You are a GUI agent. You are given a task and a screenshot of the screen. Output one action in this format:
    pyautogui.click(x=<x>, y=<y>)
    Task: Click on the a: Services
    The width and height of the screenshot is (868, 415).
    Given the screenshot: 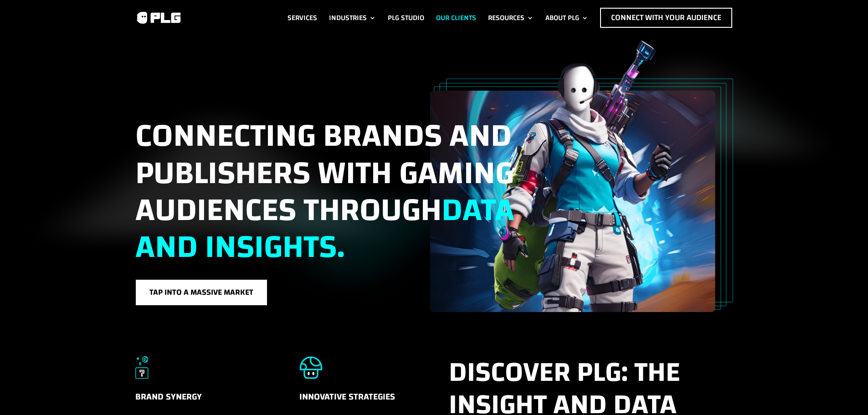 What is the action you would take?
    pyautogui.click(x=302, y=18)
    